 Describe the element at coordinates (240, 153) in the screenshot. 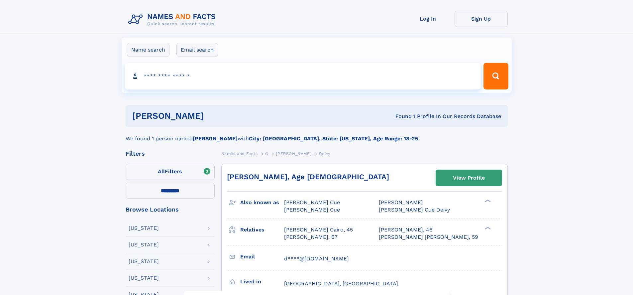

I see `a: Names and Facts` at that location.